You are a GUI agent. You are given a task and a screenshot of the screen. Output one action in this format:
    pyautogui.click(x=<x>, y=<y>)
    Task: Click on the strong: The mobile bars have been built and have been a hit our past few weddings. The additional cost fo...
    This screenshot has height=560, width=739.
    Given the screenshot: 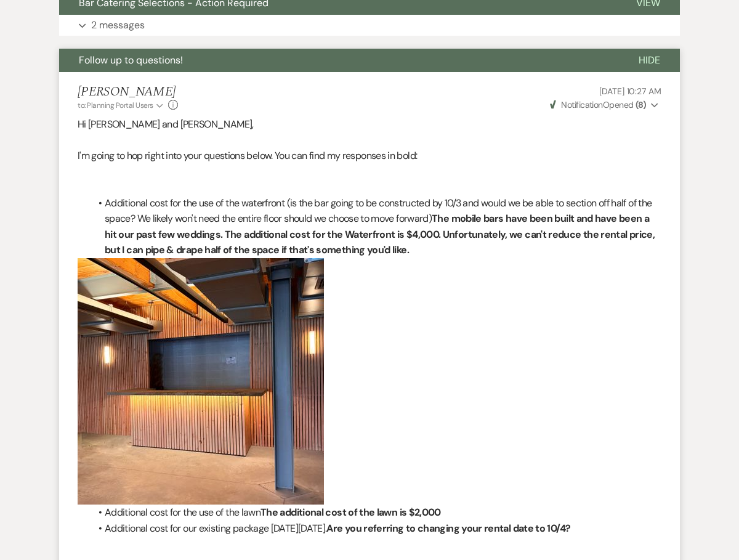 What is the action you would take?
    pyautogui.click(x=379, y=234)
    